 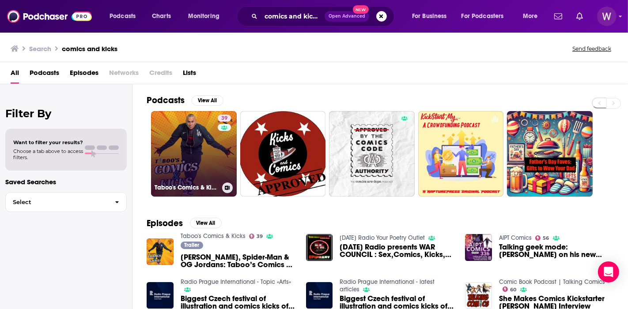 I want to click on a: AIPT Comics, so click(x=515, y=238).